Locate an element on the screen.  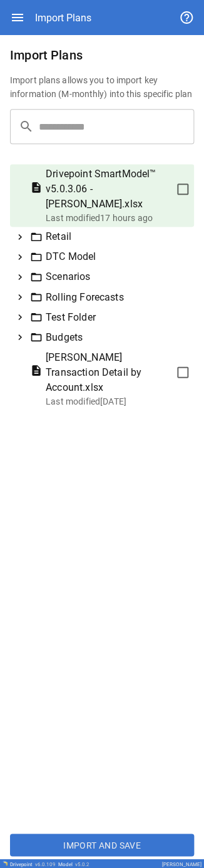
div: DTC Model is located at coordinates (110, 257).